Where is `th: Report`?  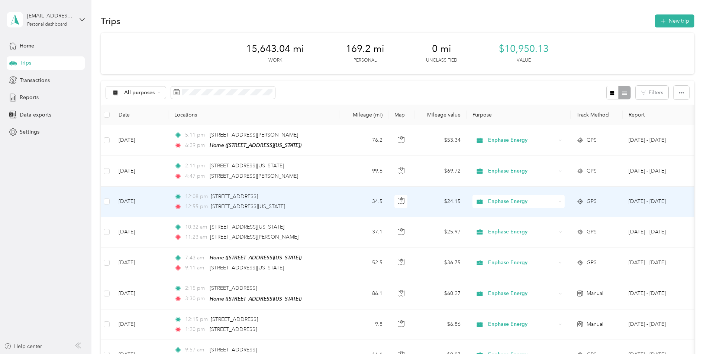 th: Report is located at coordinates (656, 115).